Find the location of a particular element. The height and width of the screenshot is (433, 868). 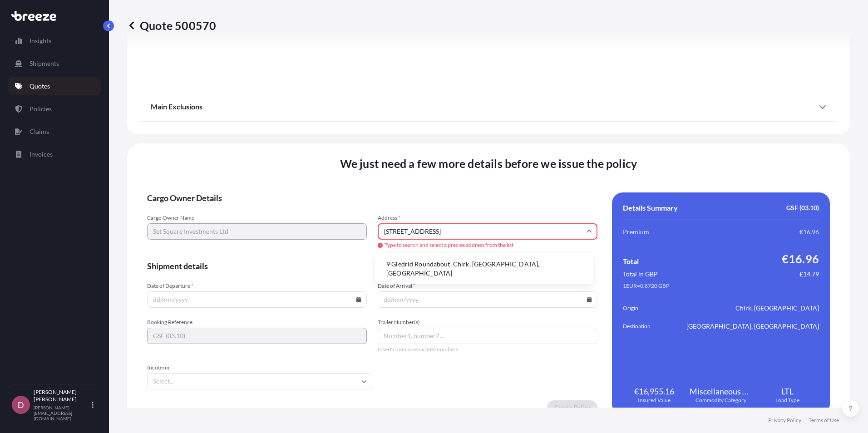

span: Incoterm is located at coordinates (260, 368).